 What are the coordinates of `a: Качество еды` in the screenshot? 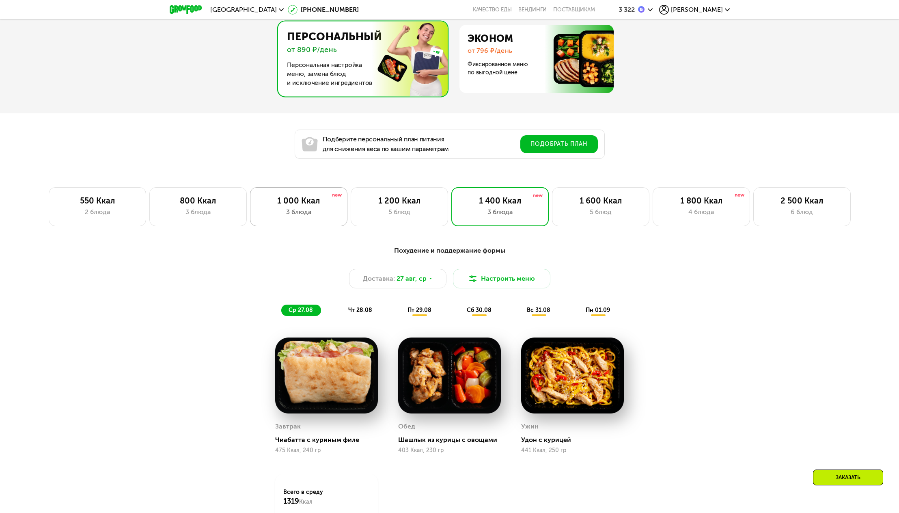 It's located at (492, 10).